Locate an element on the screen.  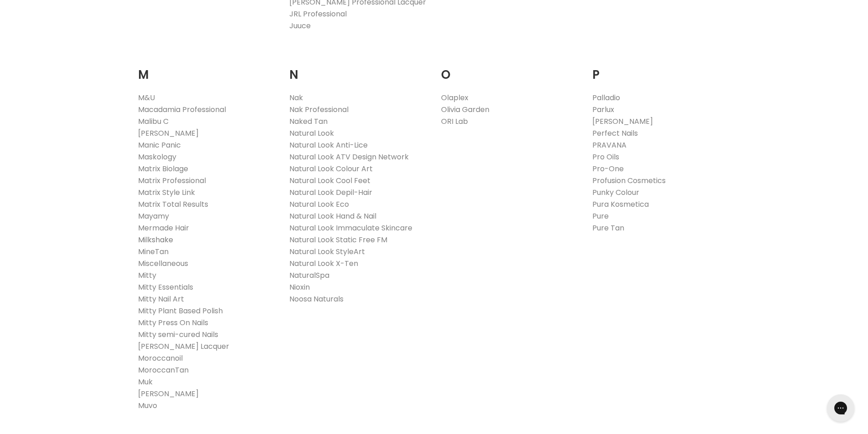
a: Natural Look Immaculate Skincare is located at coordinates (351, 228).